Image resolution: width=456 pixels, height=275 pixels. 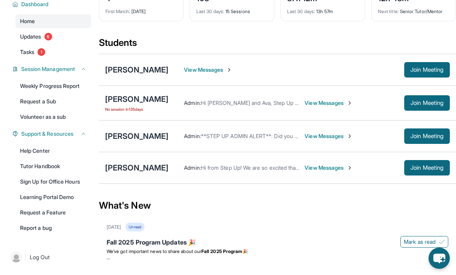 What do you see at coordinates (232, 9) in the screenshot?
I see `div: 15 Sessions` at bounding box center [232, 9].